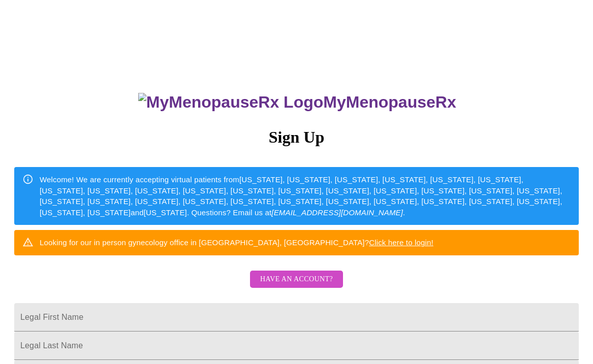 This screenshot has width=593, height=364. What do you see at coordinates (296, 137) in the screenshot?
I see `h3: Sign Up` at bounding box center [296, 137].